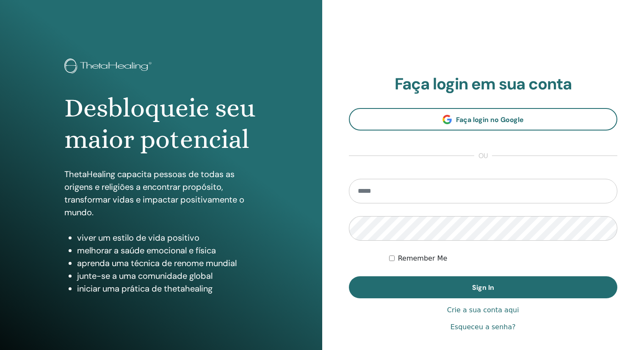 Image resolution: width=644 pixels, height=350 pixels. Describe the element at coordinates (483, 287) in the screenshot. I see `button: Sign In` at that location.